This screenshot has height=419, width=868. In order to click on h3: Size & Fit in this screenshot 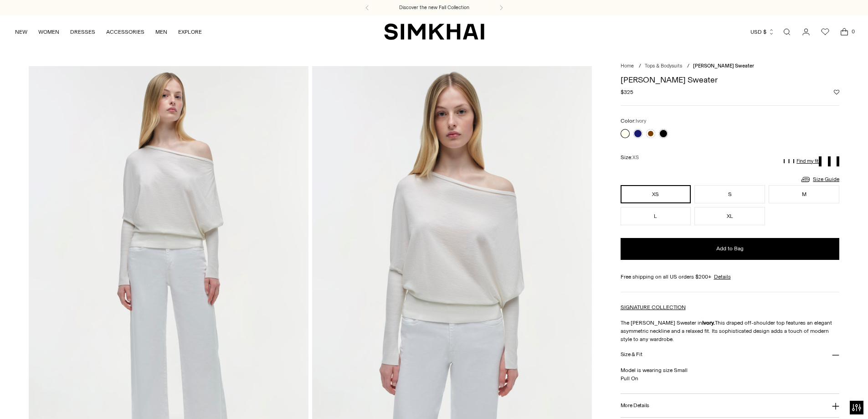, I will do `click(631, 354)`.